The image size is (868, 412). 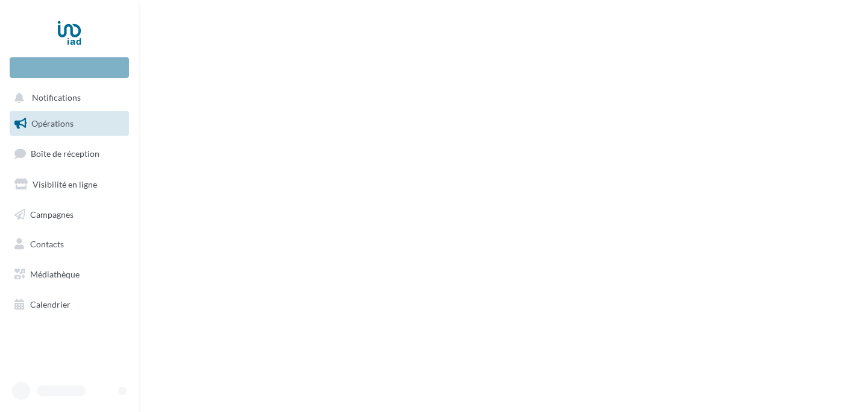 What do you see at coordinates (52, 213) in the screenshot?
I see `span: Campagnes` at bounding box center [52, 213].